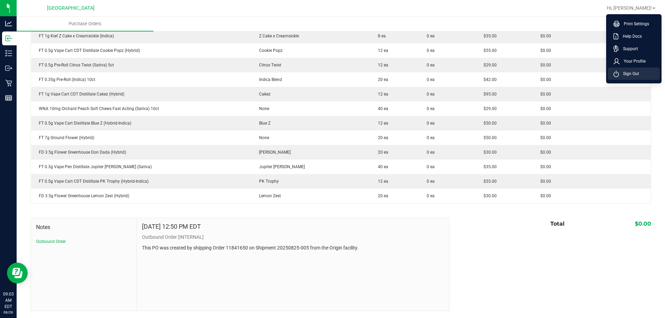  I want to click on div: FT 0.5g Vape Cart Distillate Blue Z (Hybrid-Indica), so click(141, 123).